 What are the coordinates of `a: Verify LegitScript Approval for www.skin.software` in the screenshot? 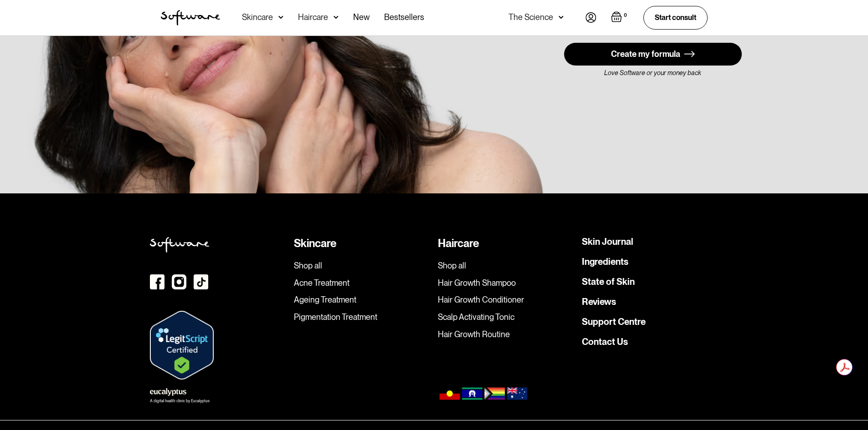 It's located at (182, 345).